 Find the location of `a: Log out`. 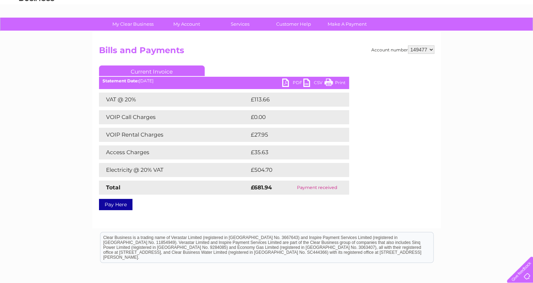

a: Log out is located at coordinates (518, 32).